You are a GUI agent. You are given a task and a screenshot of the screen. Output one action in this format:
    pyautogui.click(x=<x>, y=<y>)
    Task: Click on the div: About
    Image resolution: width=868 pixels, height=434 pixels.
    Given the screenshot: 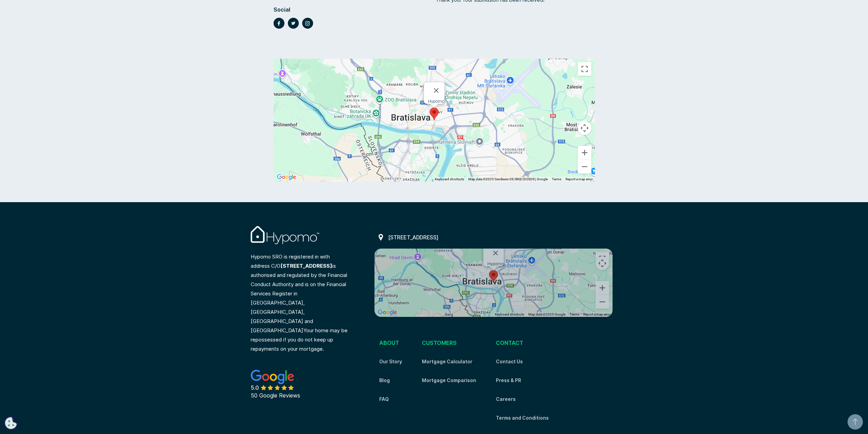 What is the action you would take?
    pyautogui.click(x=389, y=345)
    